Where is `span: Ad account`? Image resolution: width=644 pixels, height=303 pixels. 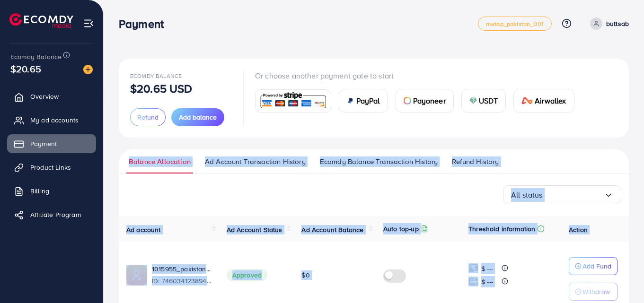 span: Ad account is located at coordinates (143, 229).